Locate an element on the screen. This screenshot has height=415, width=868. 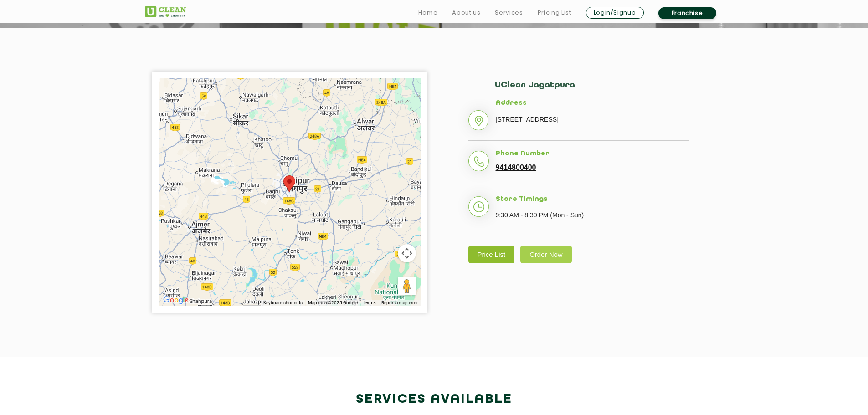
p: 9:30 AM - 8:30 PM (Mon - Sun) is located at coordinates (592, 215).